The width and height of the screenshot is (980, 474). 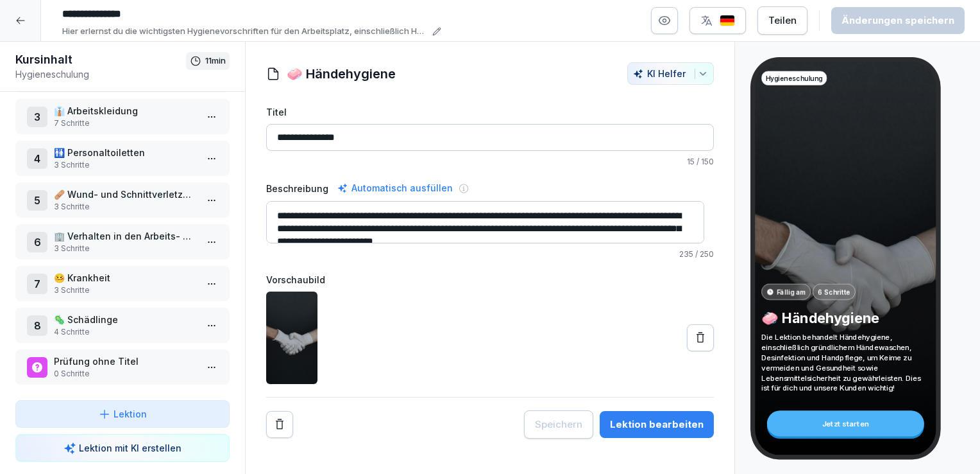 What do you see at coordinates (727, 21) in the screenshot?
I see `img: de.svg` at bounding box center [727, 21].